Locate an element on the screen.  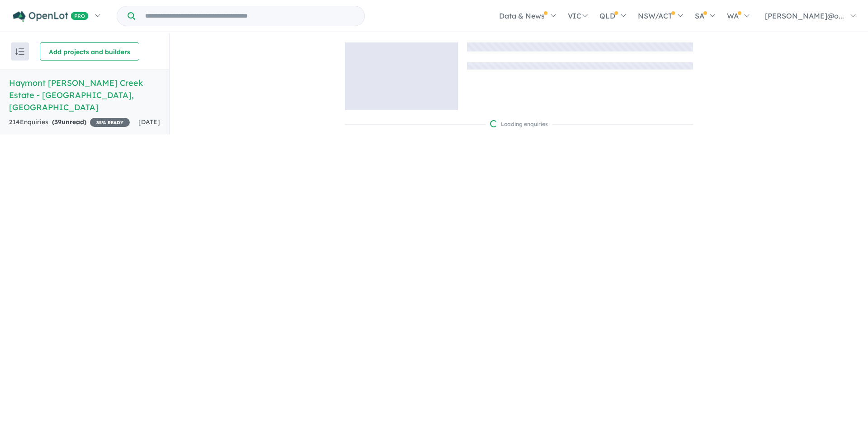
span: 35 % READY is located at coordinates (110, 122).